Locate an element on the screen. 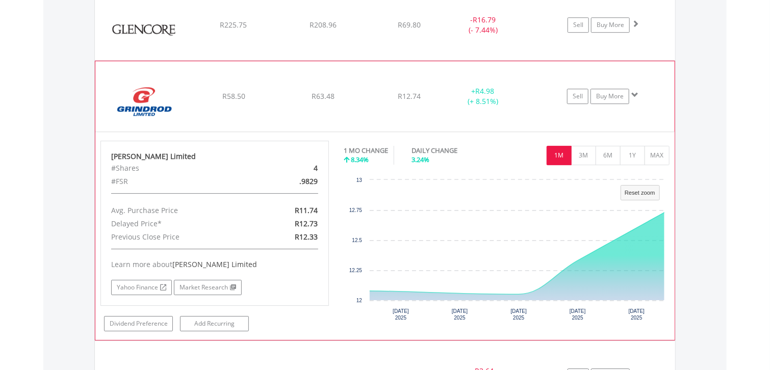 Image resolution: width=770 pixels, height=370 pixels. div: 1 MO CHANGE is located at coordinates (366, 151).